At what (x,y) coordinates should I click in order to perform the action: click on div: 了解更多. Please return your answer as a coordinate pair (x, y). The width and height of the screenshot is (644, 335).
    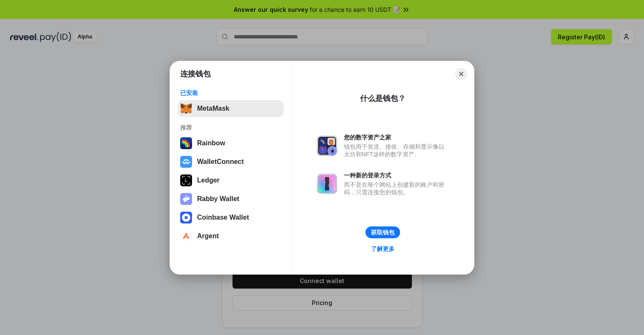
    Looking at the image, I should click on (383, 249).